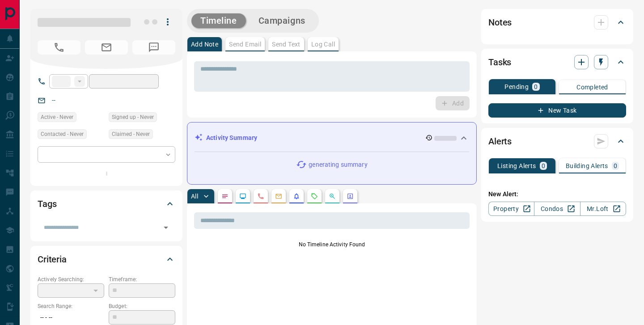 This screenshot has height=325, width=644. What do you see at coordinates (62, 134) in the screenshot?
I see `span: Contacted - Never` at bounding box center [62, 134].